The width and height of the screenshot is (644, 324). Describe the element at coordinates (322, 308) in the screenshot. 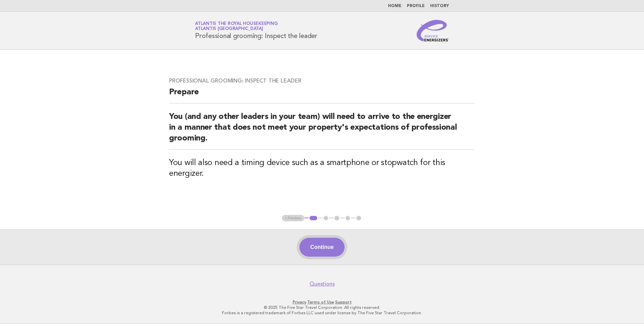

I see `p: © 2025 The Five Star Travel Corporation. All rights reserved.` at that location.